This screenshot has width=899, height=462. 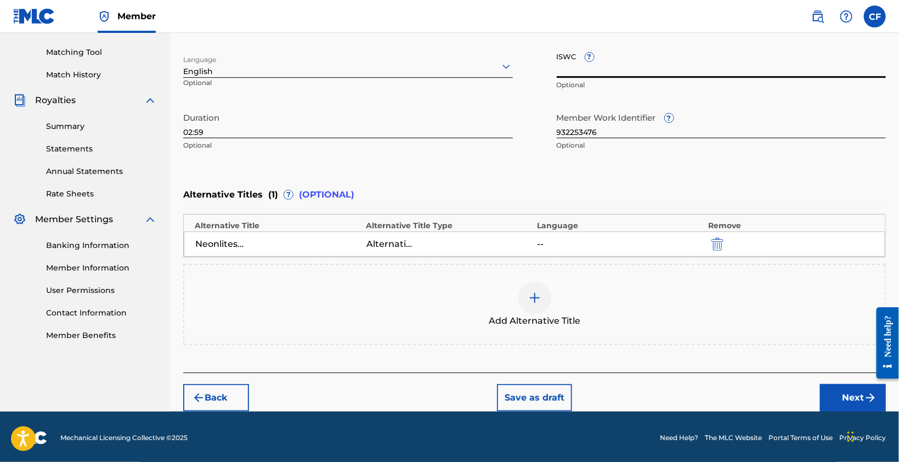 I want to click on a: User Permissions, so click(x=101, y=290).